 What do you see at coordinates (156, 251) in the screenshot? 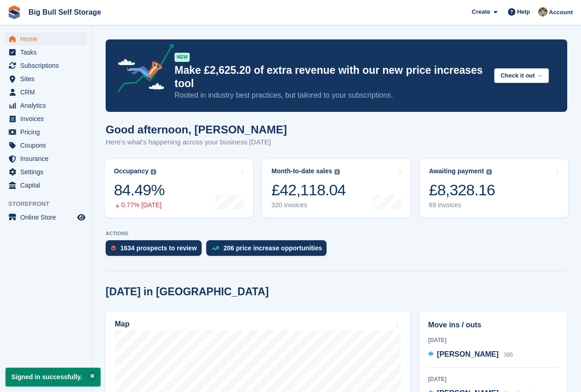
I see `a: 1634 prospects to review` at bounding box center [156, 251].